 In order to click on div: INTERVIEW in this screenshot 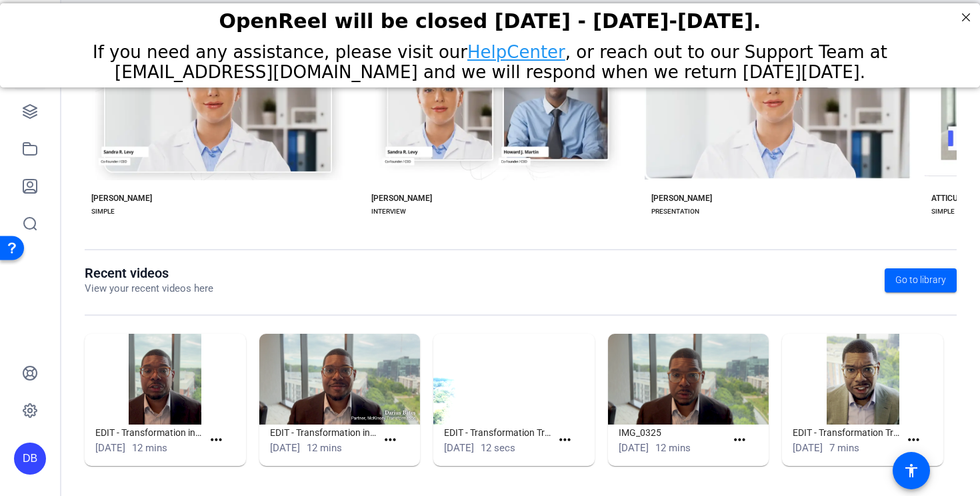, I will do `click(389, 211)`.